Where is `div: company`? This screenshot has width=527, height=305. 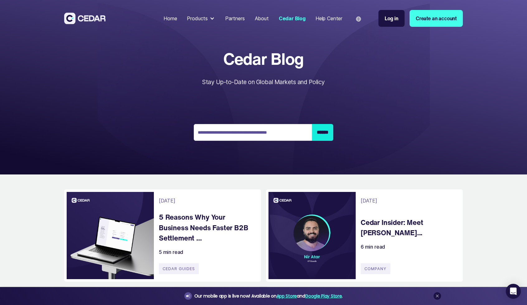
div: company is located at coordinates (375, 269).